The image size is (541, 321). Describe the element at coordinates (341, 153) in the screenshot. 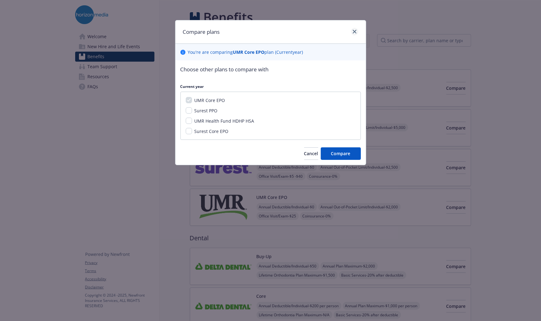

I see `span: Compare` at that location.